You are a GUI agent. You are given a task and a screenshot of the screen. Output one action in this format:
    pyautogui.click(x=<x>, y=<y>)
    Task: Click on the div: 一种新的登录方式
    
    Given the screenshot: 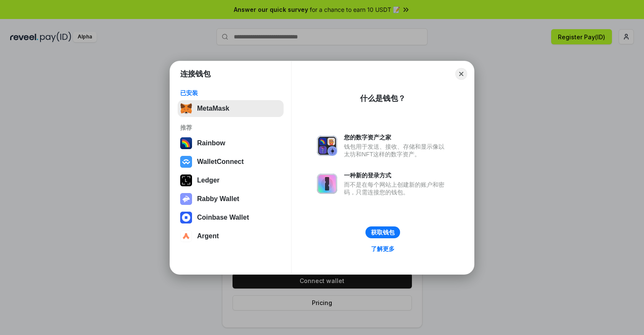 What is the action you would take?
    pyautogui.click(x=396, y=175)
    